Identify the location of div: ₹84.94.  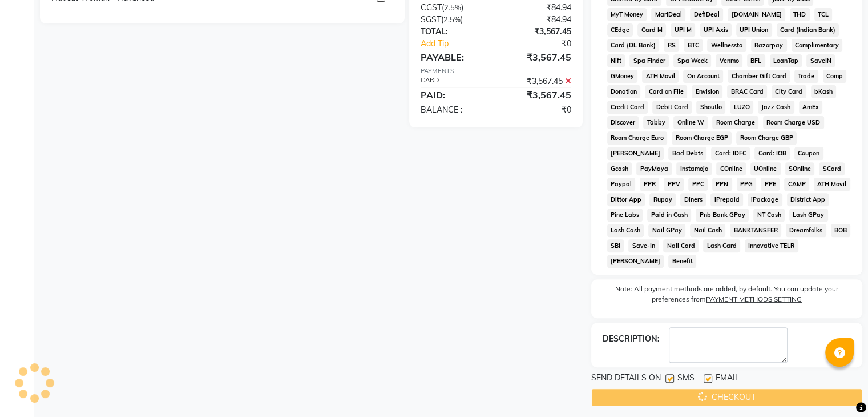
(537, 19).